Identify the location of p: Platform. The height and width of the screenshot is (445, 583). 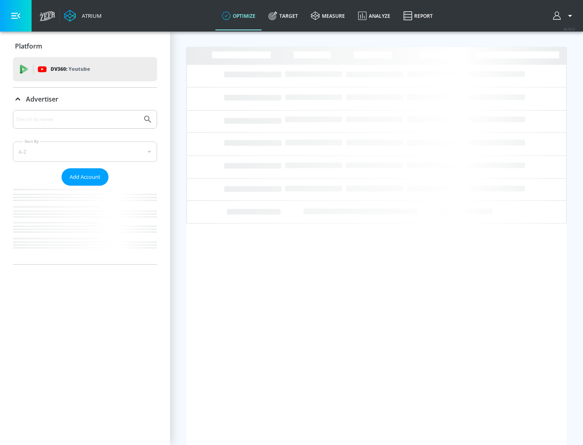
(28, 46).